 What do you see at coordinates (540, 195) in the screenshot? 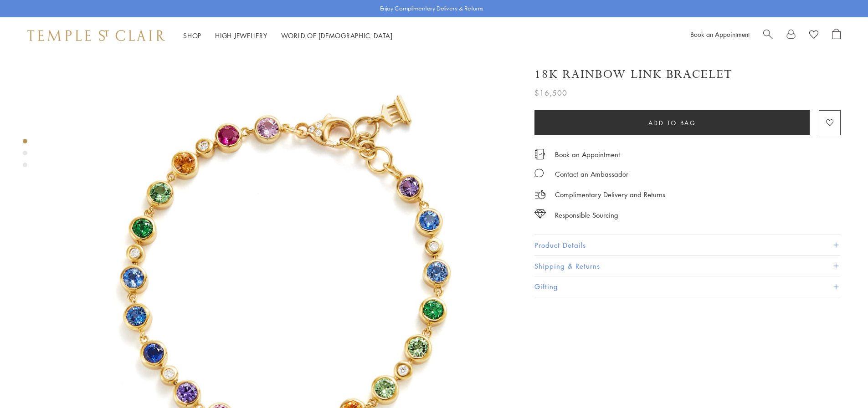
I see `img: icon_delivery.svg` at bounding box center [540, 195].